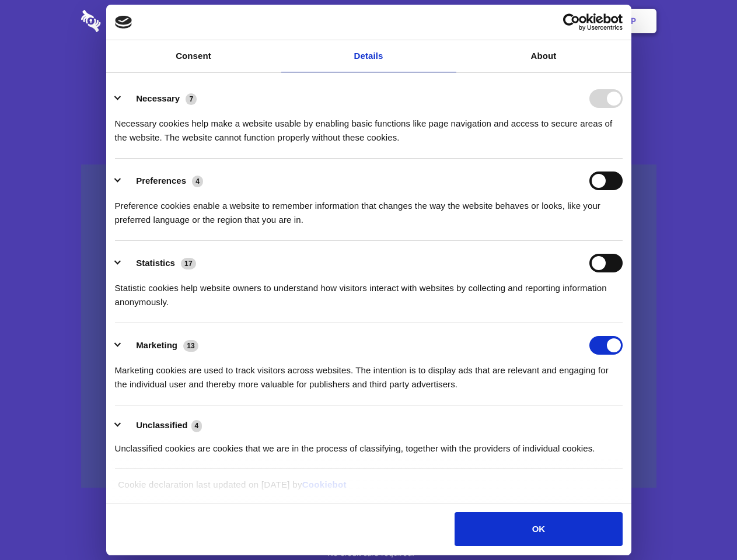  What do you see at coordinates (368, 373) in the screenshot?
I see `div: Marketing cookies are used to track visitors across websites. The intention is to display ads tha...` at bounding box center [368, 373].